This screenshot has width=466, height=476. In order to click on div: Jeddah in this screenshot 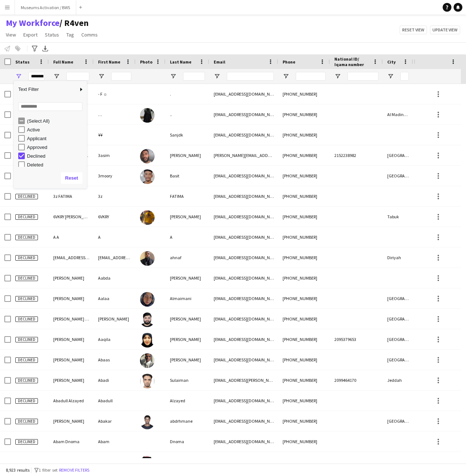, I will do `click(398, 380)`.